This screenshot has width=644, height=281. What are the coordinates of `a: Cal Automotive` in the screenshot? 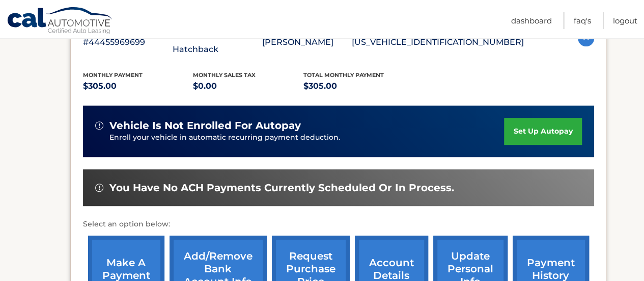 It's located at (60, 22).